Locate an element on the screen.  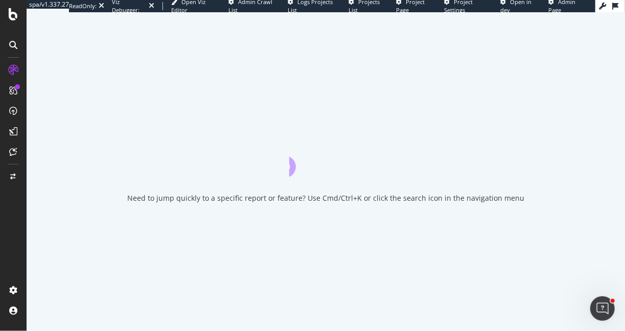
div: animation is located at coordinates (326, 158).